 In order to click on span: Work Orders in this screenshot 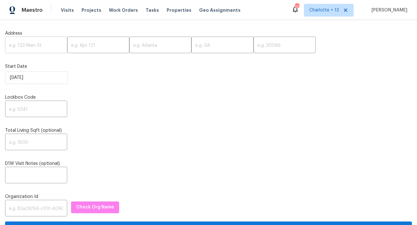, I will do `click(123, 10)`.